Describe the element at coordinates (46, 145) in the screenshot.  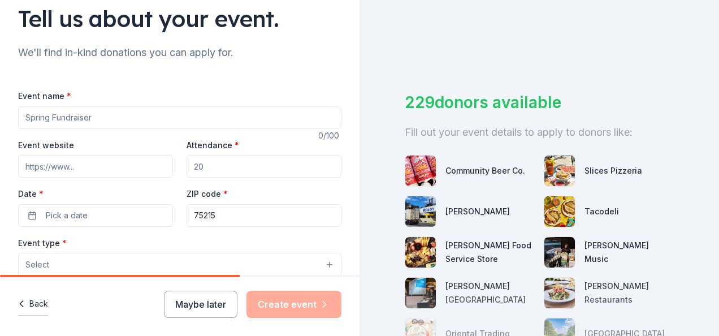
I see `label: Event website` at that location.